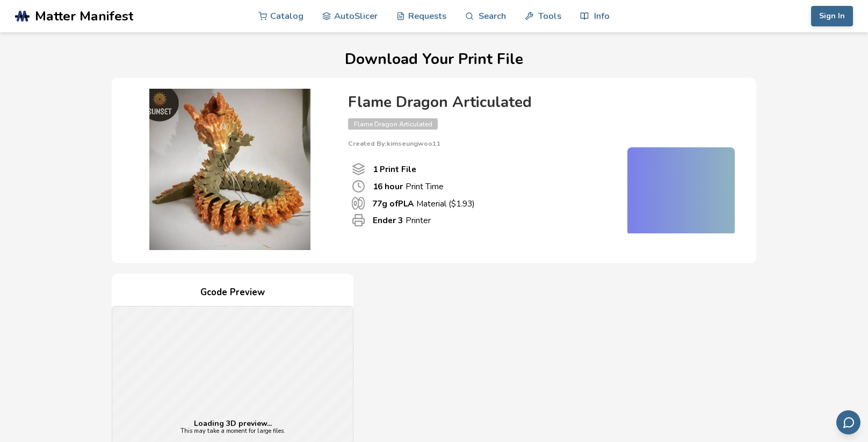 The height and width of the screenshot is (442, 868). Describe the element at coordinates (433, 59) in the screenshot. I see `h1: Download Your Print File` at that location.